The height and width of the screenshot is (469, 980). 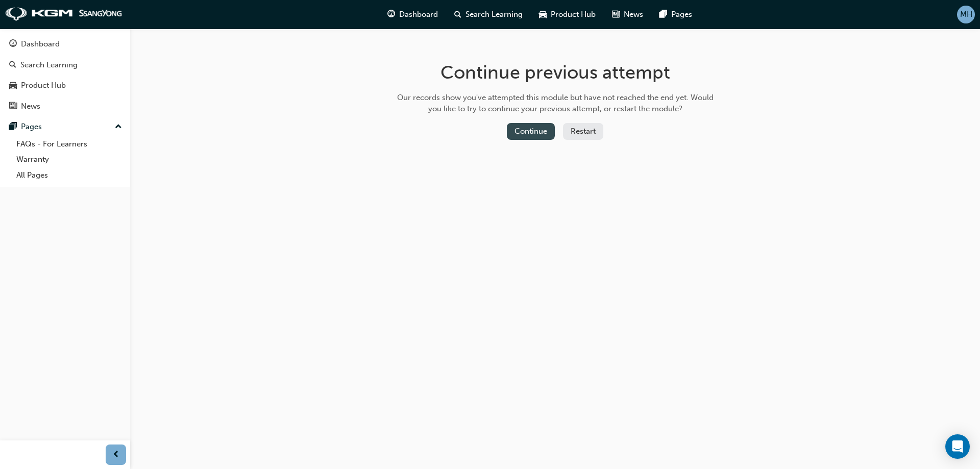 What do you see at coordinates (567, 14) in the screenshot?
I see `a: car-iconProduct Hub` at bounding box center [567, 14].